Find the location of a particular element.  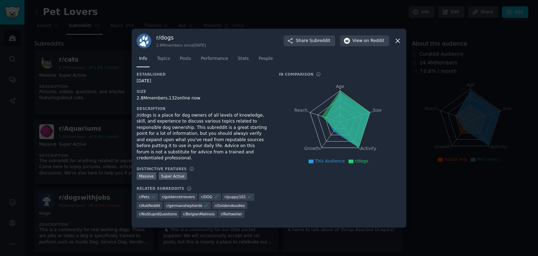

span: r/ Pets is located at coordinates (144, 197).